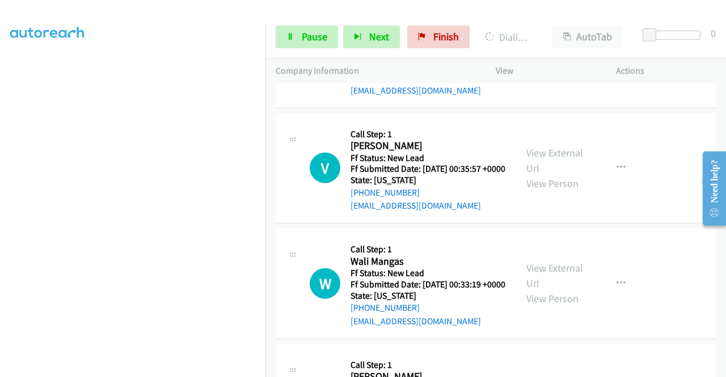 The height and width of the screenshot is (377, 726). What do you see at coordinates (20, 45) in the screenshot?
I see `div: Open Resource Center` at bounding box center [20, 45].